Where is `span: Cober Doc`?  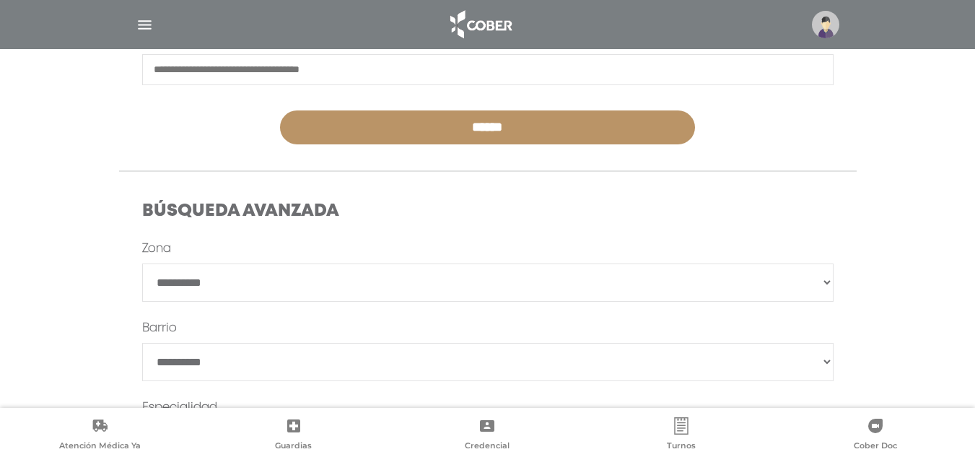
span: Cober Doc is located at coordinates (875, 447).